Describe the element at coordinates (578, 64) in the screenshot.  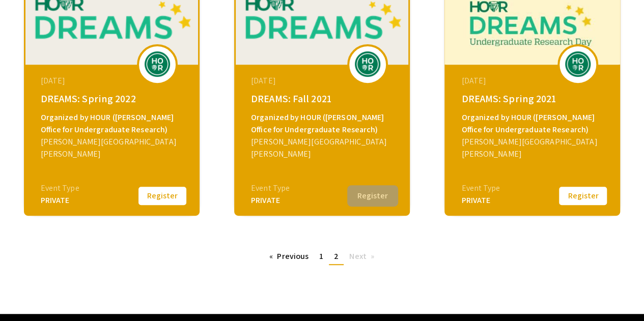
I see `img: dreams-spring-2021_eventLogo_542da9_.png` at that location.